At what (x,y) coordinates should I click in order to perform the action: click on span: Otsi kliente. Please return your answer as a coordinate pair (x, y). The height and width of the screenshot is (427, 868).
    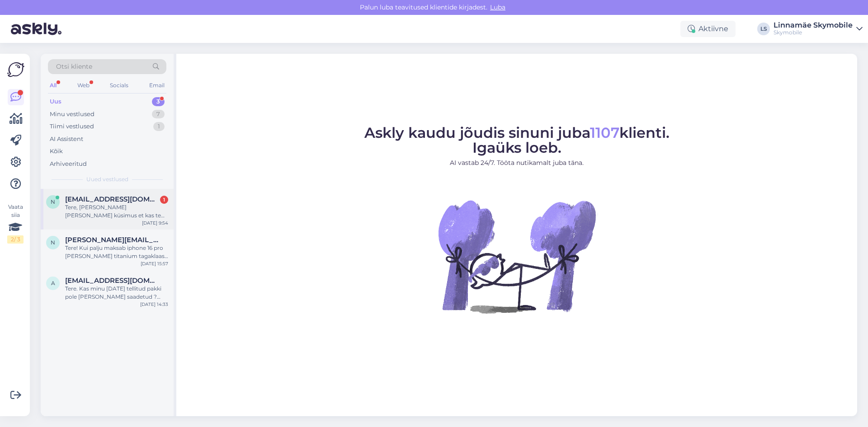
    Looking at the image, I should click on (74, 66).